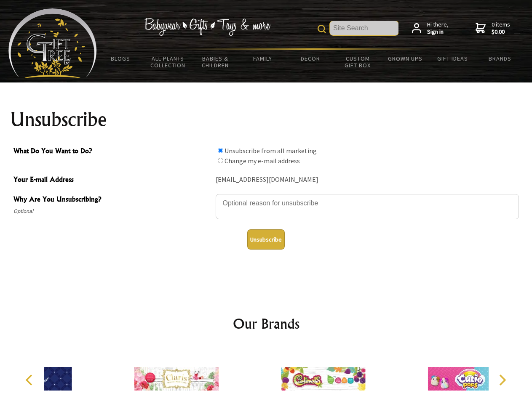  Describe the element at coordinates (271, 151) in the screenshot. I see `label: Unsubscribe from all marketing` at that location.